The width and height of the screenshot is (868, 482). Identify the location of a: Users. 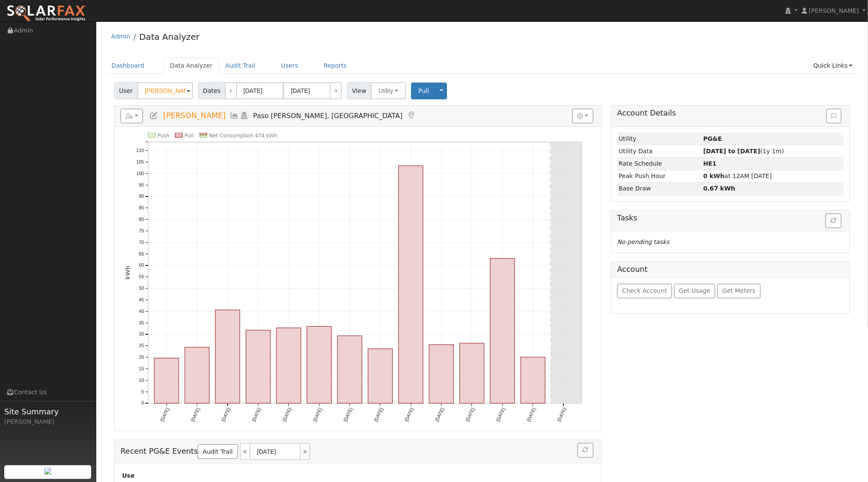
(290, 66).